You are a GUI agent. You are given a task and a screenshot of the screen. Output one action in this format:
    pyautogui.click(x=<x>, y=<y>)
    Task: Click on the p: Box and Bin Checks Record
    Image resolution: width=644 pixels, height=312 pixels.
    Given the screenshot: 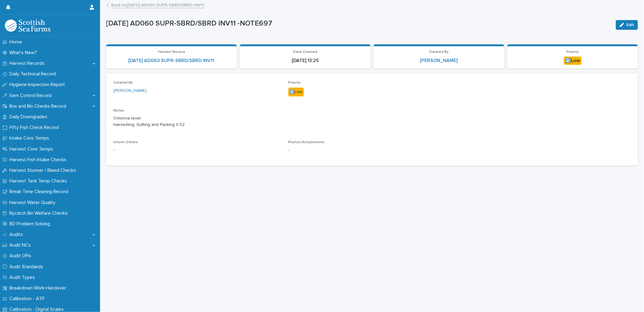 What is the action you would take?
    pyautogui.click(x=39, y=106)
    